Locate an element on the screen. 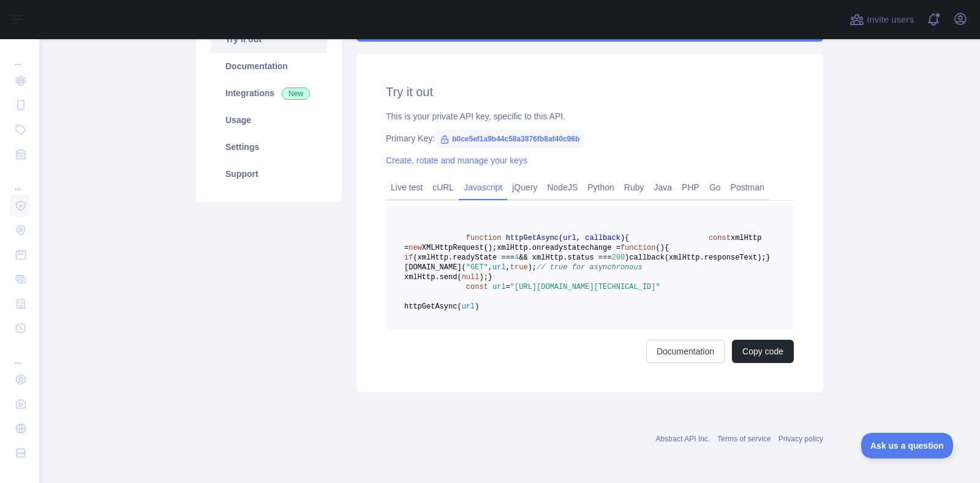  div: This is your private API key, specific to this API. is located at coordinates (590, 116).